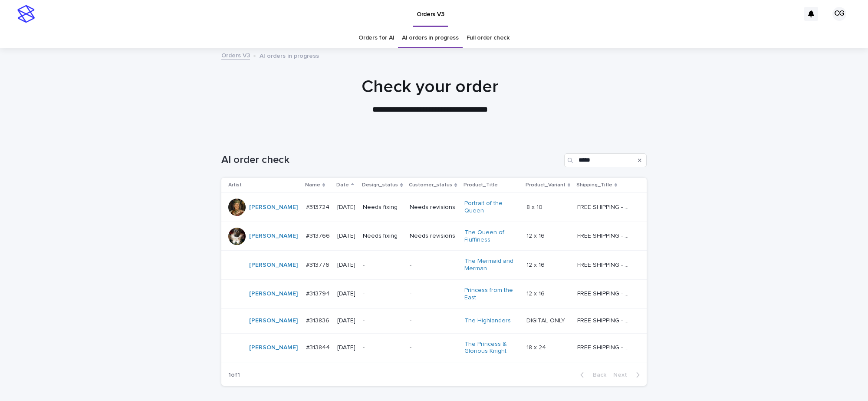 The height and width of the screenshot is (401, 868). I want to click on p: AI orders in progress, so click(289, 55).